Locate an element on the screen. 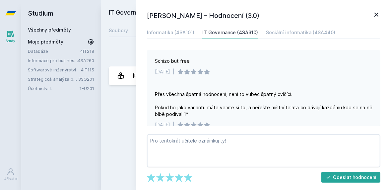 This screenshot has height=190, width=391. a: 4SA260 is located at coordinates (86, 60).